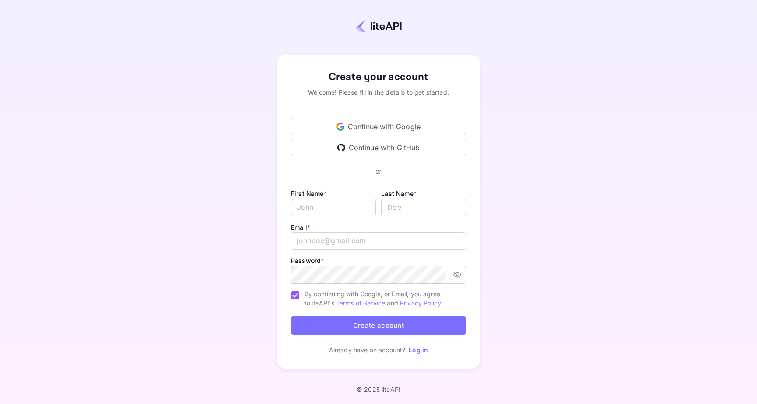 The width and height of the screenshot is (757, 404). I want to click on a: Terms of Service, so click(361, 303).